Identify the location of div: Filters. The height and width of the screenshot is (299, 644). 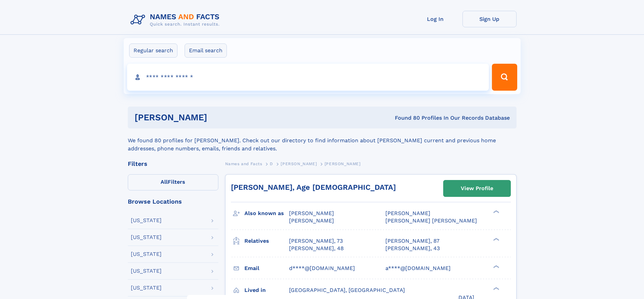
(173, 164).